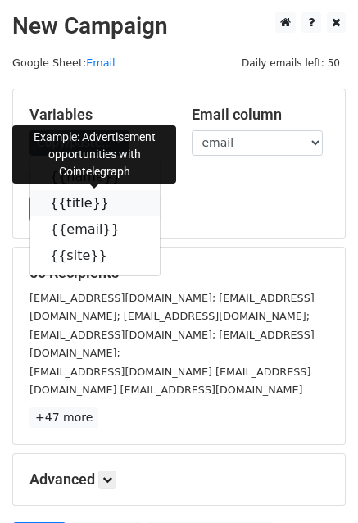 Image resolution: width=358 pixels, height=523 pixels. Describe the element at coordinates (64, 417) in the screenshot. I see `a: +47 more` at that location.